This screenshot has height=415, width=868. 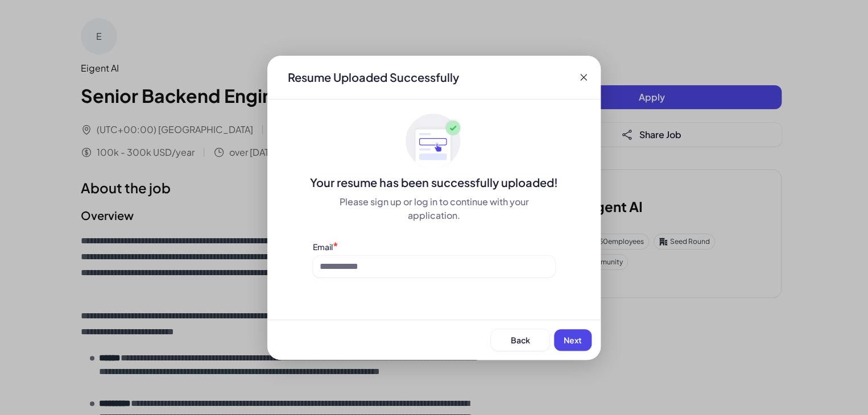 I want to click on button: Back, so click(x=520, y=340).